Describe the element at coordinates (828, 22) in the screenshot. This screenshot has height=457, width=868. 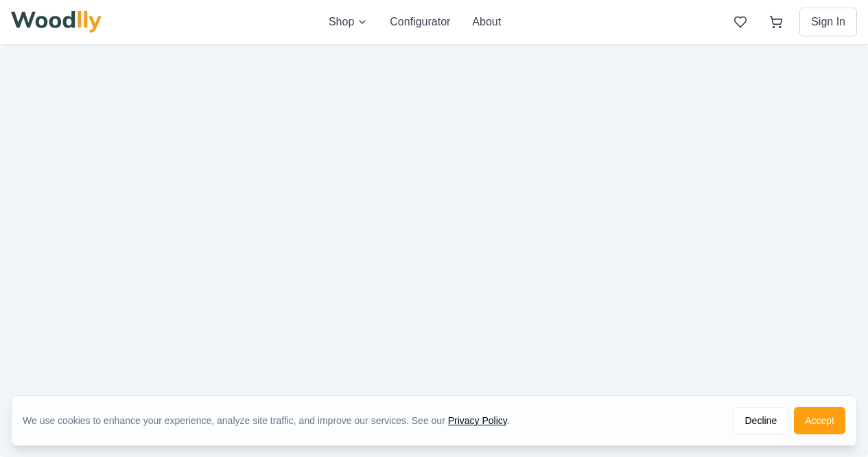
I see `button: Sign In` at that location.